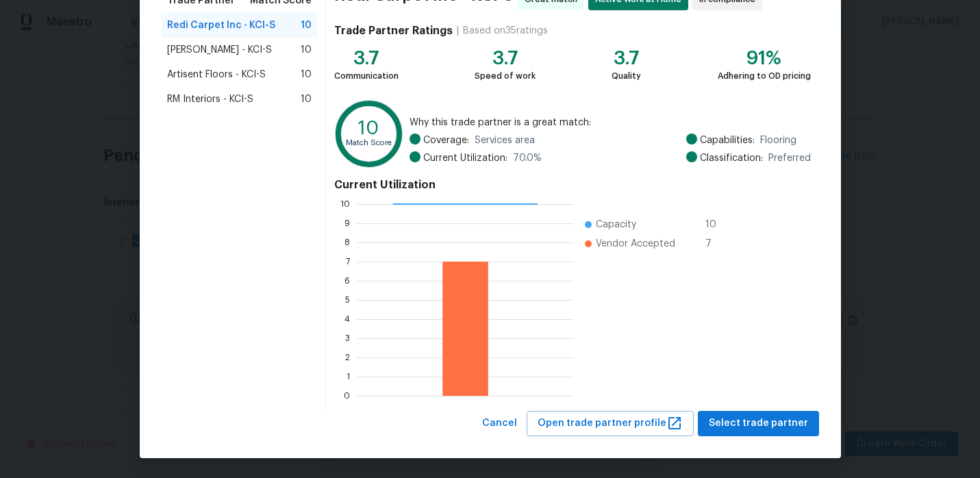 The image size is (980, 478). I want to click on span: Capacity, so click(616, 224).